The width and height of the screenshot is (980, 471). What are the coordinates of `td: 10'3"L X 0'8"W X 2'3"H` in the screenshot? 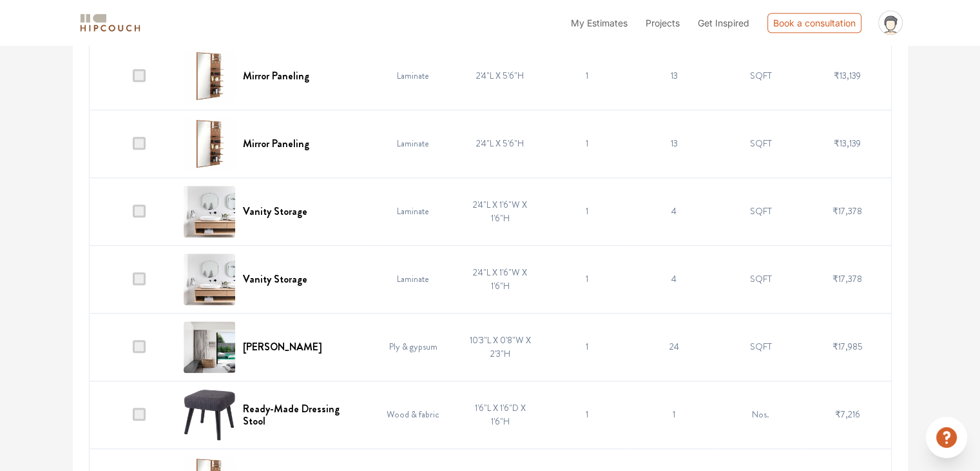 It's located at (500, 346).